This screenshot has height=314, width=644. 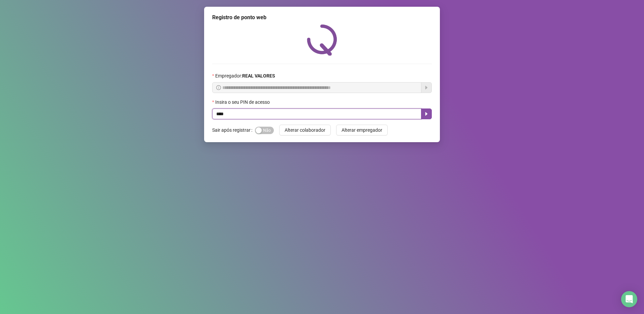 I want to click on span: info-circle, so click(x=218, y=87).